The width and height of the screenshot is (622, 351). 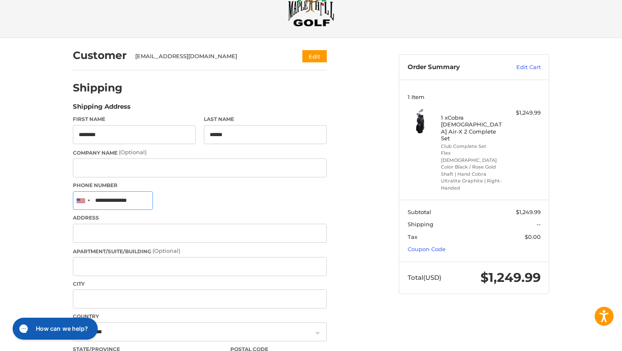 I want to click on label: Address, so click(x=200, y=218).